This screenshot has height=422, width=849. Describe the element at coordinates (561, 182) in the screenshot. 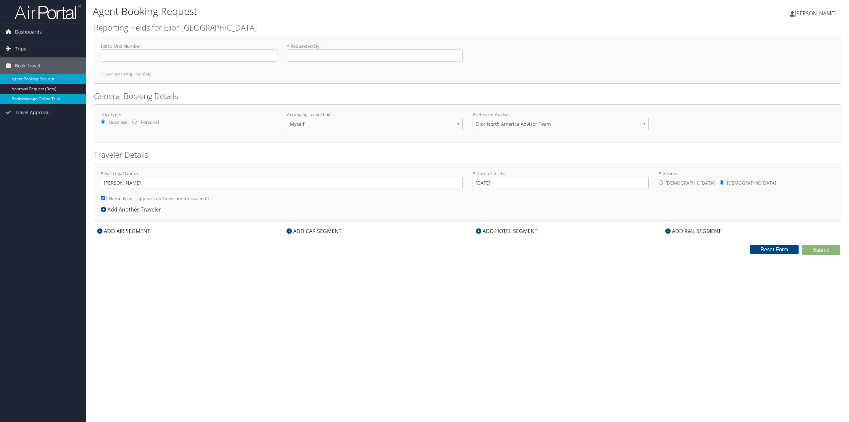

I see `input: * Date of Birth:` at that location.